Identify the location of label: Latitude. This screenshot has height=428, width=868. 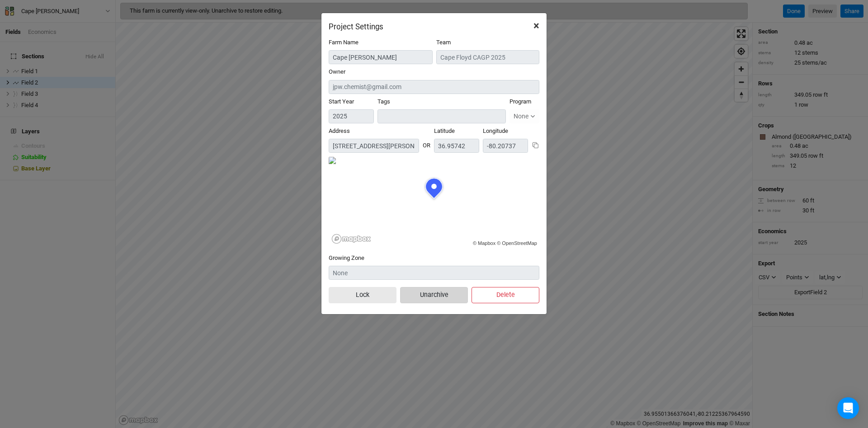
(444, 131).